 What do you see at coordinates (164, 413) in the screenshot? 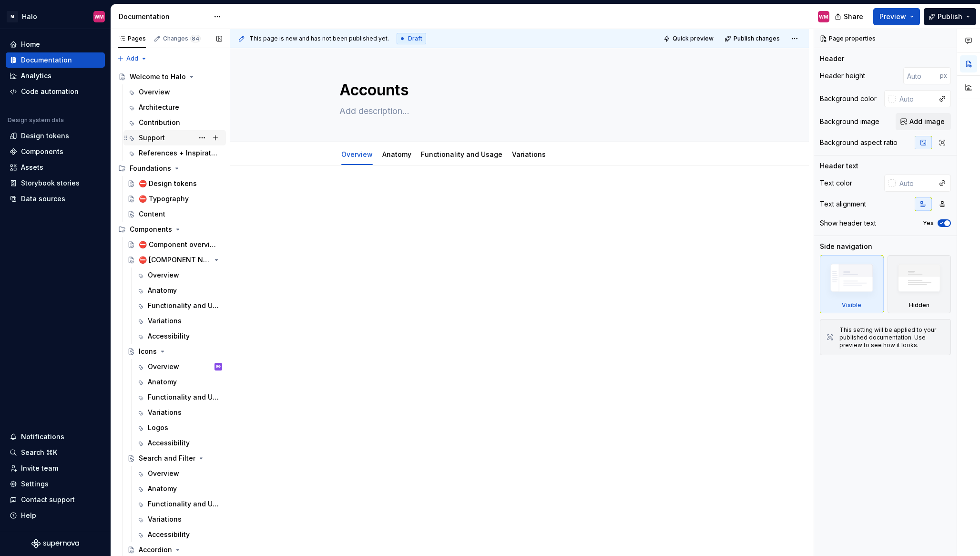
I see `div: Variations` at bounding box center [164, 413].